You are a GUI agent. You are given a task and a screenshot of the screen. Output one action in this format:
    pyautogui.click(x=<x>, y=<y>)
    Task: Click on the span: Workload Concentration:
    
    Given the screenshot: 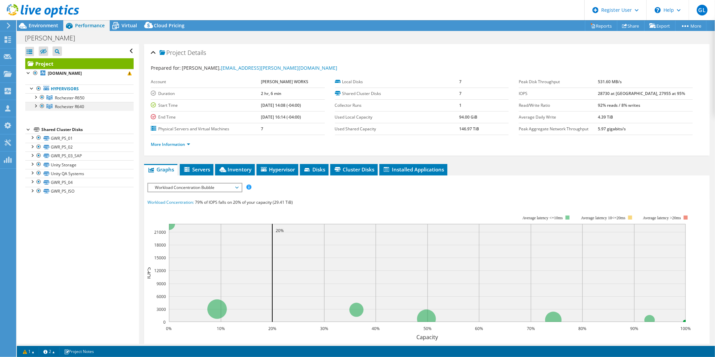 What is the action you would take?
    pyautogui.click(x=171, y=202)
    